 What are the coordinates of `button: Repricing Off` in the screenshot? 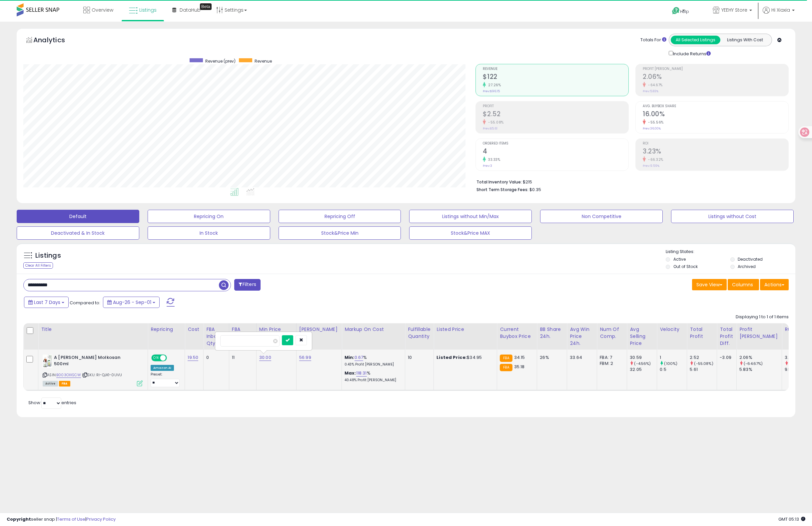 It's located at (340, 216).